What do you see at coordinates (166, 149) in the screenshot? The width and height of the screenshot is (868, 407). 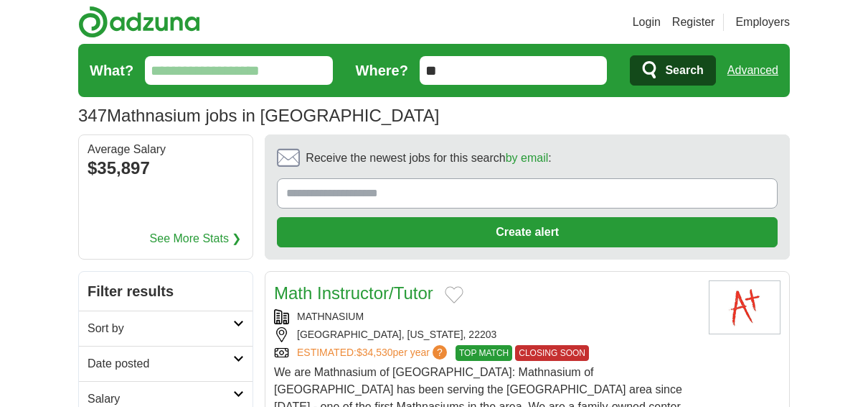 I see `div: Average Salary` at bounding box center [166, 149].